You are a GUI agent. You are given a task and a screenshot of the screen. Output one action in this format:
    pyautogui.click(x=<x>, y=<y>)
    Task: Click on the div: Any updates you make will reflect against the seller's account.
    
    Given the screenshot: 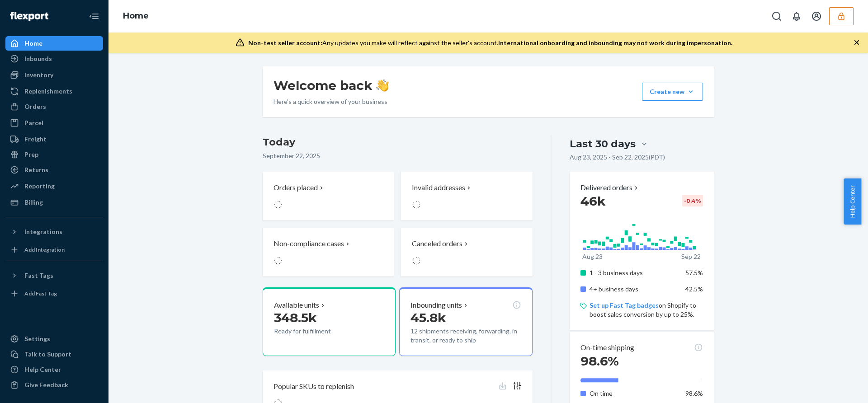 What is the action you would take?
    pyautogui.click(x=490, y=43)
    